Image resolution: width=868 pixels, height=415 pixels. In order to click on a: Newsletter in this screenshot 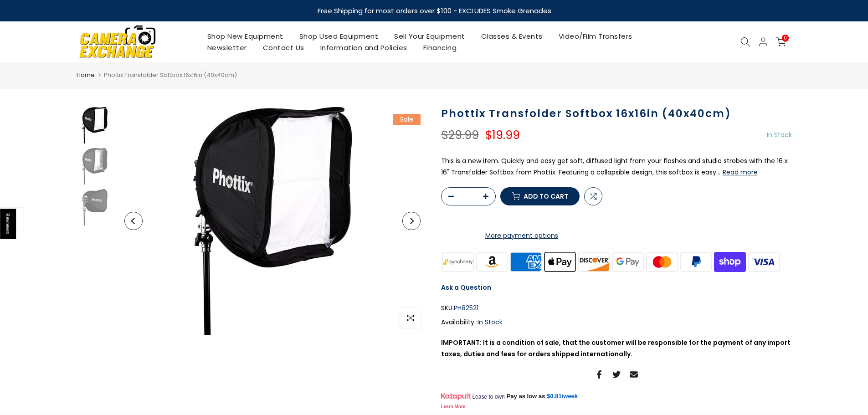, I will do `click(227, 48)`.